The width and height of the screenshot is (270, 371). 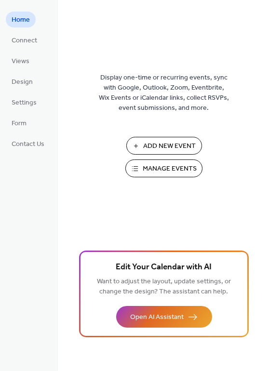 What do you see at coordinates (164, 146) in the screenshot?
I see `button: Add New Event` at bounding box center [164, 146].